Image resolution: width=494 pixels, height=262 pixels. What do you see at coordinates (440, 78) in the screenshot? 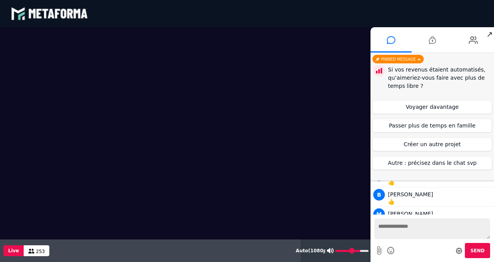
I see `div: Si vos revenus étaient automatisés, qu’aimeriez-vous faire avec plus de temps libre ?` at bounding box center [440, 78].